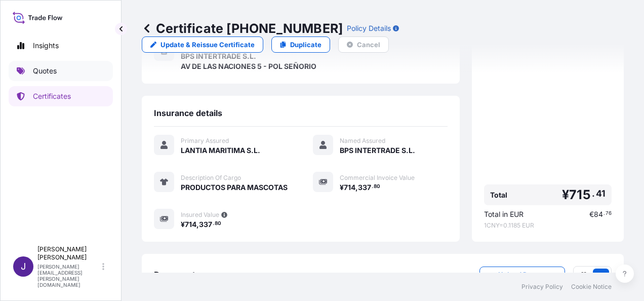 The height and width of the screenshot is (301, 644). Describe the element at coordinates (591, 286) in the screenshot. I see `a: Cookie Notice` at that location.